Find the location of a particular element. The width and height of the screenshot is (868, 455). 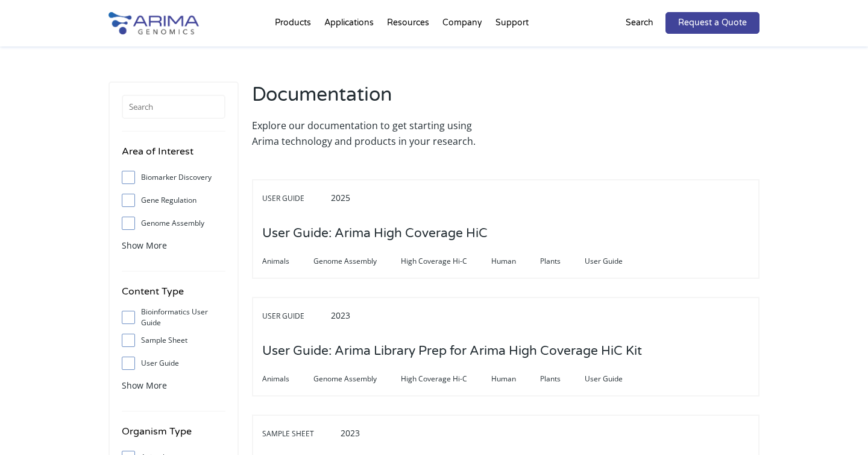

span: Sample Sheet is located at coordinates (301, 434).